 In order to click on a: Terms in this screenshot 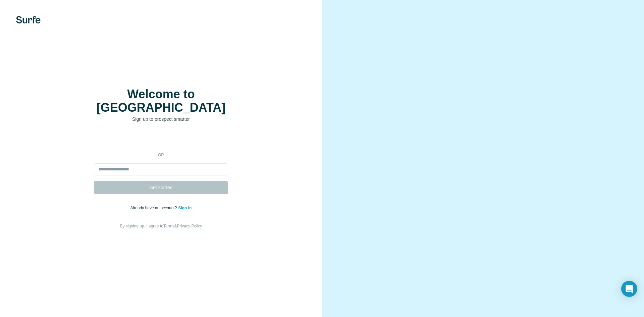, I will do `click(168, 226)`.